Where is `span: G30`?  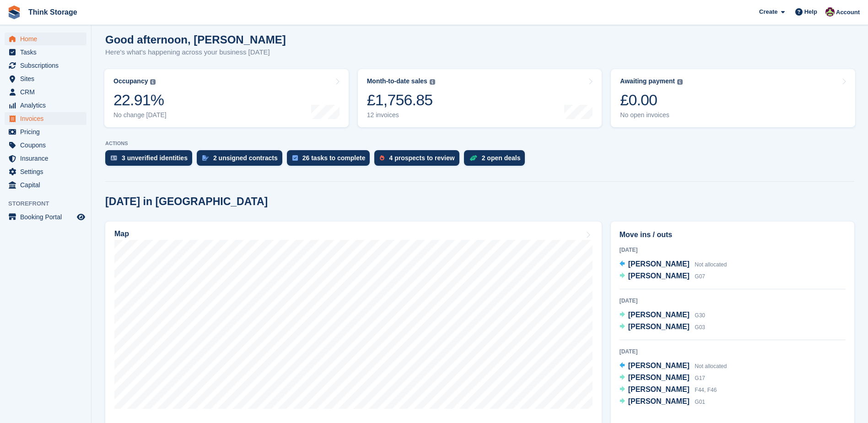 span: G30 is located at coordinates (699, 316).